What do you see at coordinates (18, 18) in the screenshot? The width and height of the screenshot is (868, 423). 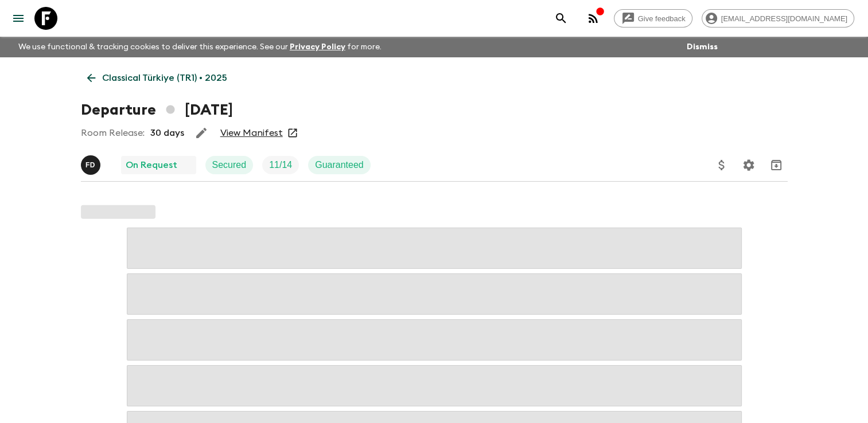 I see `button: menu` at bounding box center [18, 18].